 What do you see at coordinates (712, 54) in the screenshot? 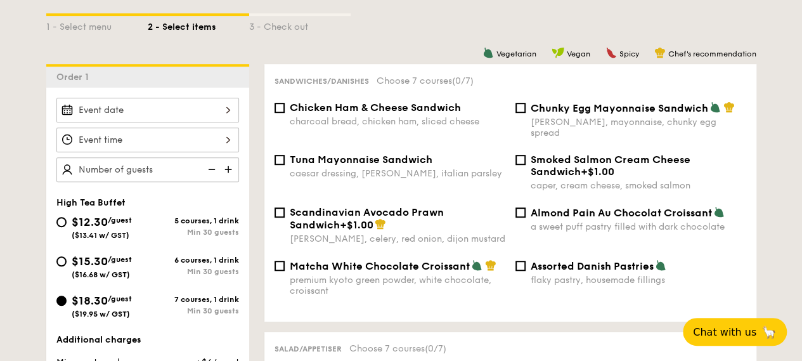
I see `span: Chef's recommendation` at bounding box center [712, 54].